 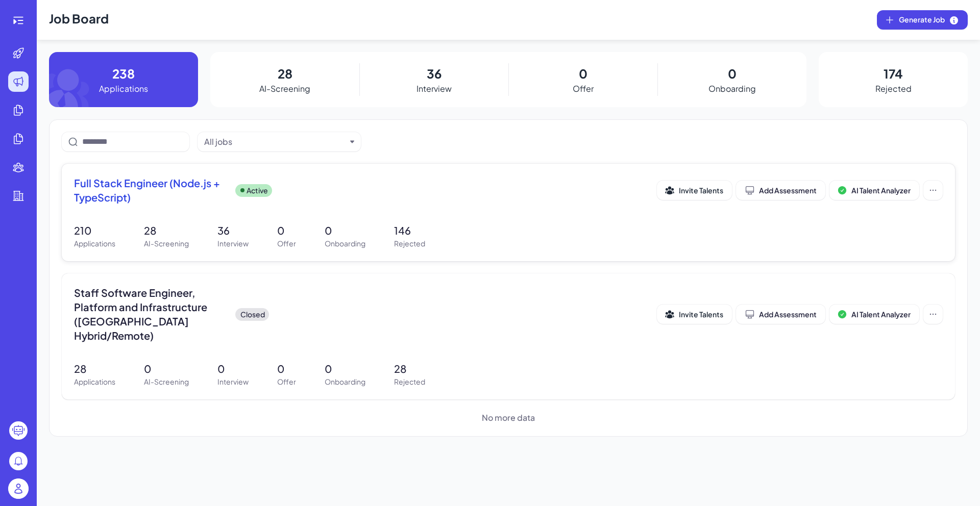 I want to click on span: No more data, so click(x=508, y=418).